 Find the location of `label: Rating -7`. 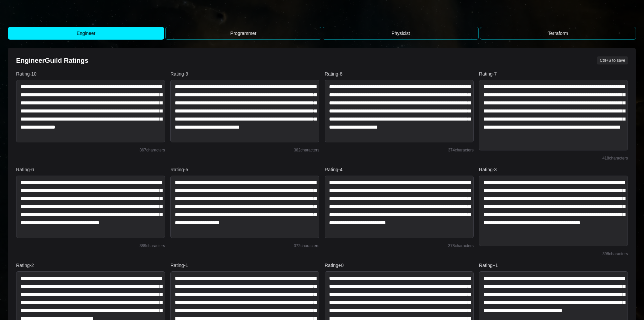

label: Rating -7 is located at coordinates (553, 74).